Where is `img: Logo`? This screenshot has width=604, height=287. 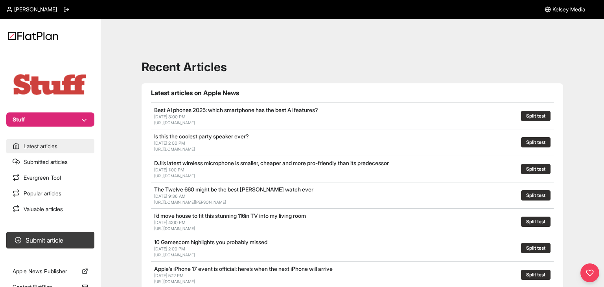
img: Logo is located at coordinates (33, 36).